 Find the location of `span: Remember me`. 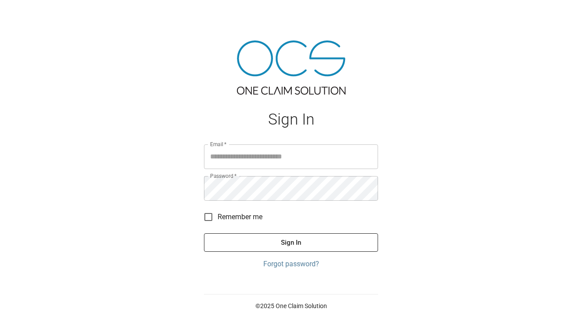

span: Remember me is located at coordinates (240, 217).